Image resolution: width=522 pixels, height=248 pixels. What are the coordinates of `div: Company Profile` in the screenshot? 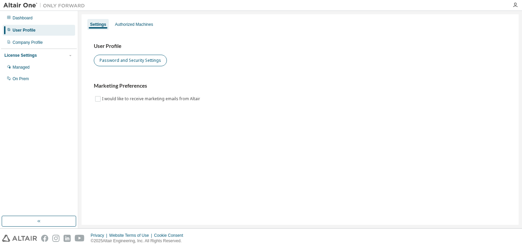 It's located at (28, 43).